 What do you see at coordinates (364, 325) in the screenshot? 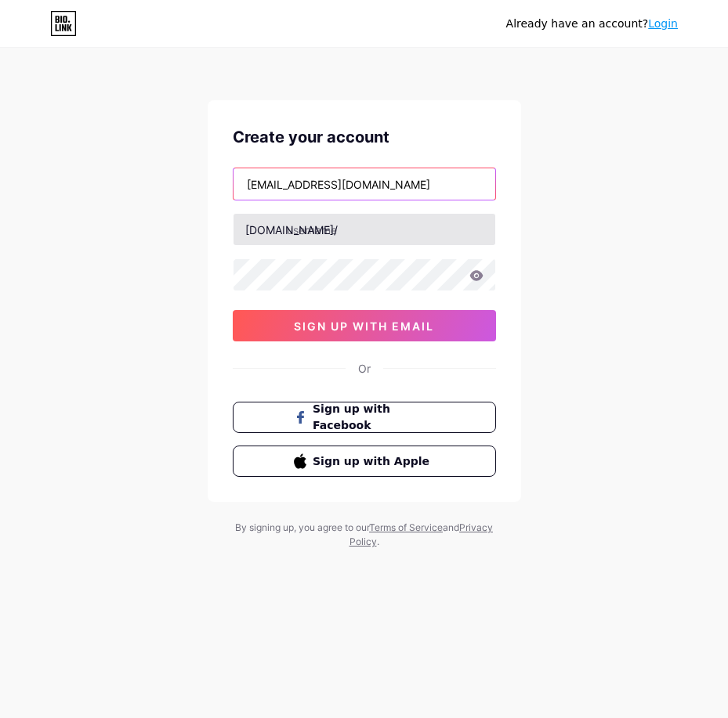
I see `button: sign up with email` at bounding box center [364, 325].